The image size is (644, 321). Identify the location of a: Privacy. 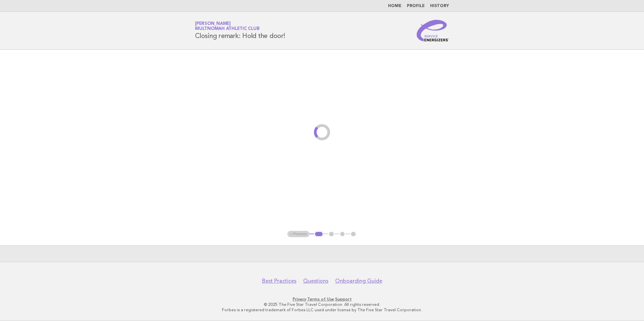
(300, 299).